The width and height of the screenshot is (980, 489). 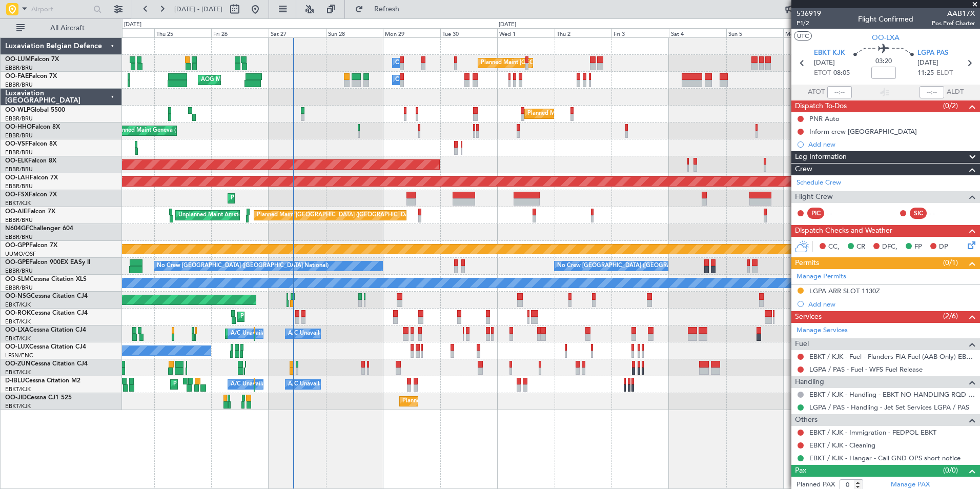 What do you see at coordinates (17, 178) in the screenshot?
I see `span: OO-LAH` at bounding box center [17, 178].